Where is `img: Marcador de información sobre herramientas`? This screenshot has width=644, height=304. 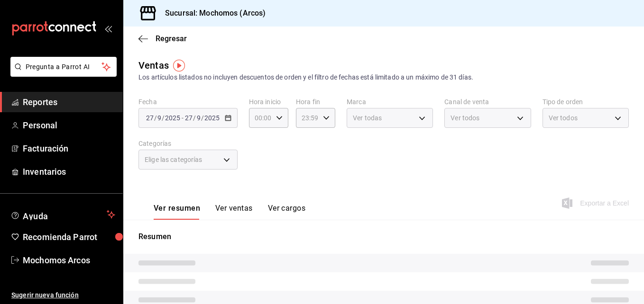
img: Marcador de información sobre herramientas is located at coordinates (179, 65).